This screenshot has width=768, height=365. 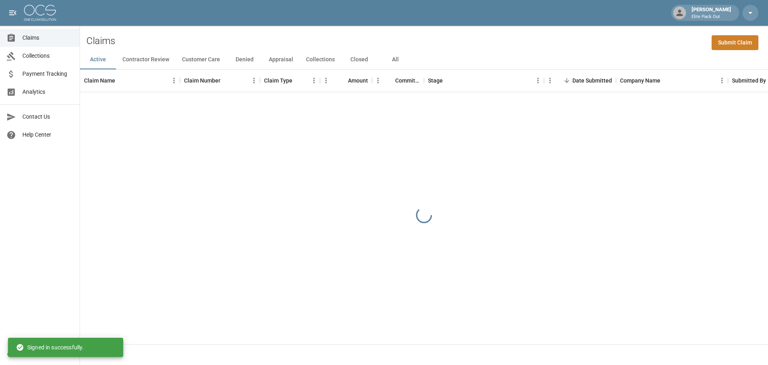 What do you see at coordinates (48, 38) in the screenshot?
I see `span: Claims` at bounding box center [48, 38].